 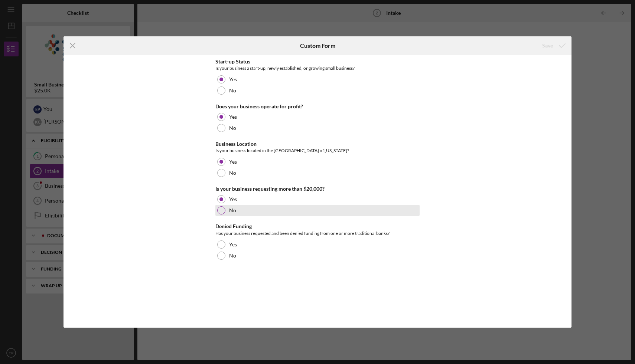 What do you see at coordinates (318, 233) in the screenshot?
I see `div: Has your business requested and been denied funding from one or more traditional banks?` at bounding box center [318, 233].